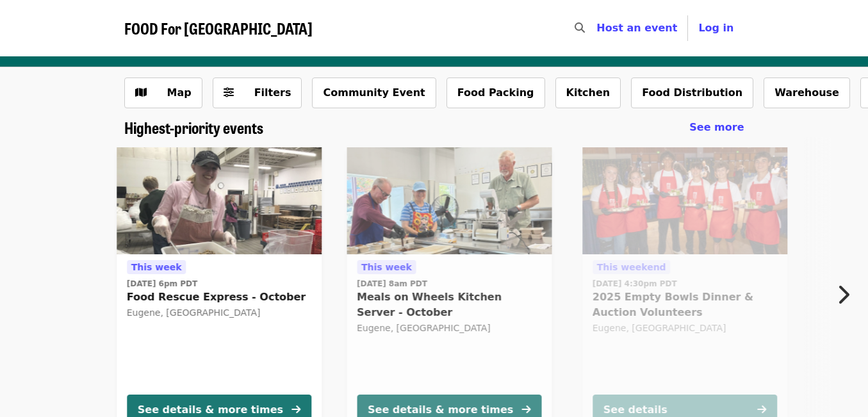 Image resolution: width=868 pixels, height=417 pixels. I want to click on a: Highest-priority events, so click(194, 127).